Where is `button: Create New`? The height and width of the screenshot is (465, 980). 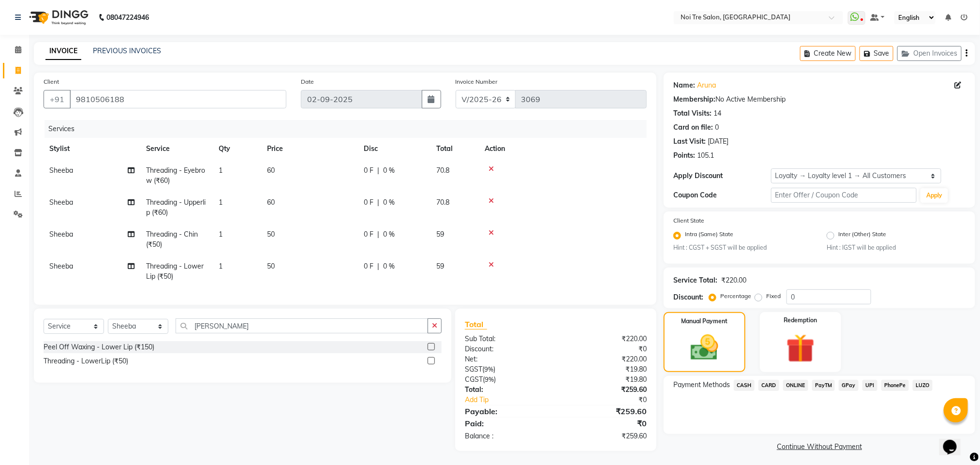 button: Create New is located at coordinates (828, 53).